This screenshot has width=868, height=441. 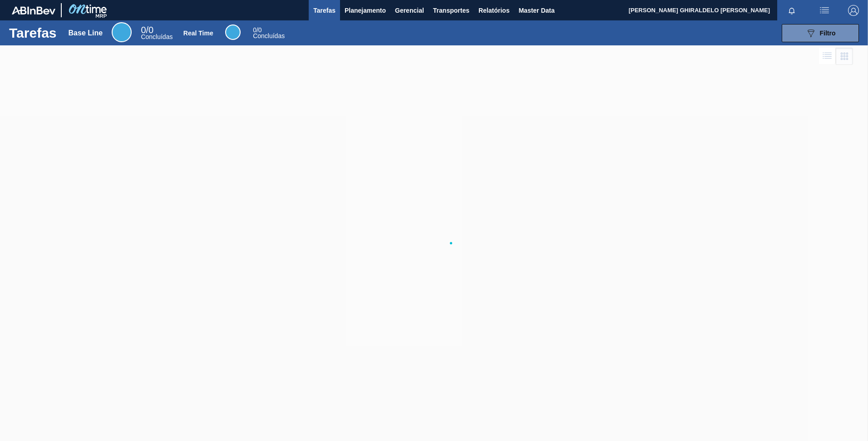 What do you see at coordinates (828, 33) in the screenshot?
I see `span: Filtro` at bounding box center [828, 33].